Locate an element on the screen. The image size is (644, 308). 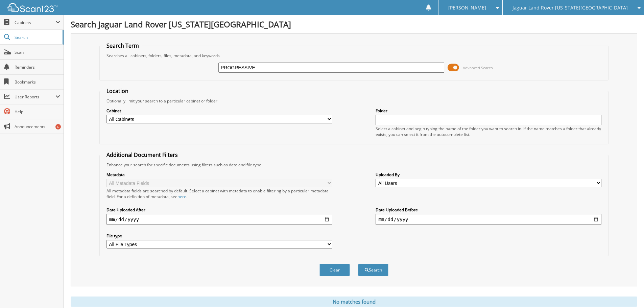
a: here is located at coordinates (182, 196).